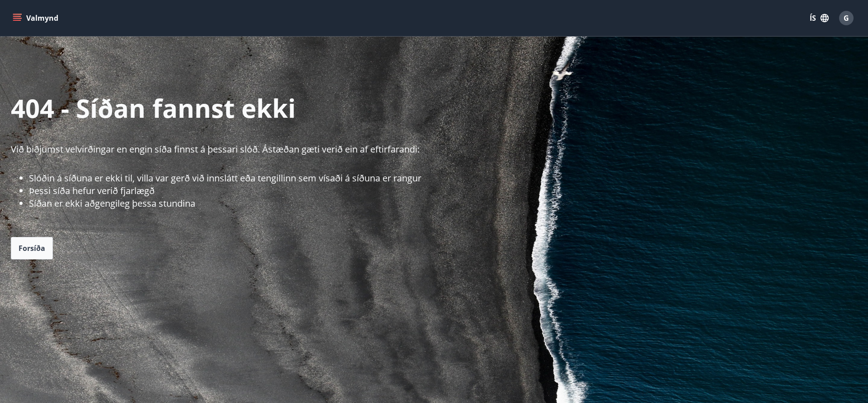 This screenshot has width=868, height=403. I want to click on p: 404 - Síðan fannst ekki, so click(439, 108).